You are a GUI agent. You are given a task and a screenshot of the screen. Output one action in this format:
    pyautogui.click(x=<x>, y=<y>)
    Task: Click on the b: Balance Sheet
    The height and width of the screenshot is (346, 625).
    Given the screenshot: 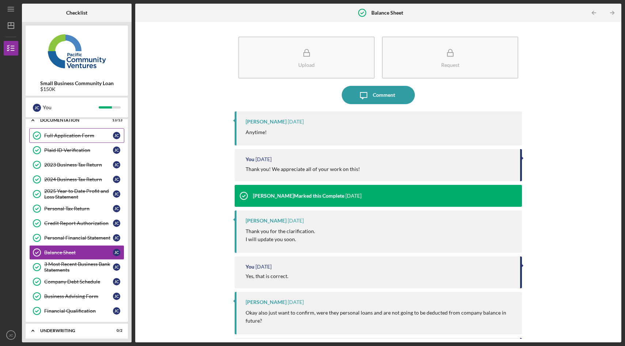 What is the action you would take?
    pyautogui.click(x=387, y=13)
    